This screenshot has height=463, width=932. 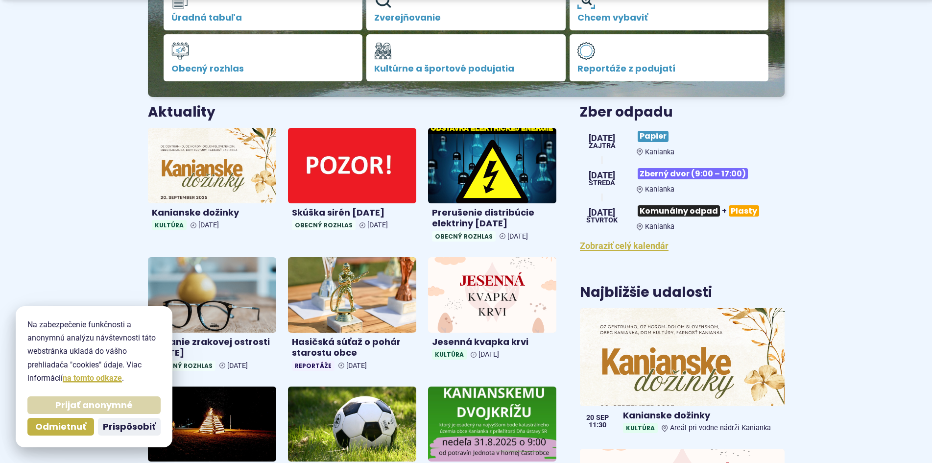 What do you see at coordinates (94, 351) in the screenshot?
I see `p: Na zabezpečenie funkčnosti a anonymnú analýzu návštevnosti táto webstránka ukladá do vášho prehli...` at bounding box center [94, 351].